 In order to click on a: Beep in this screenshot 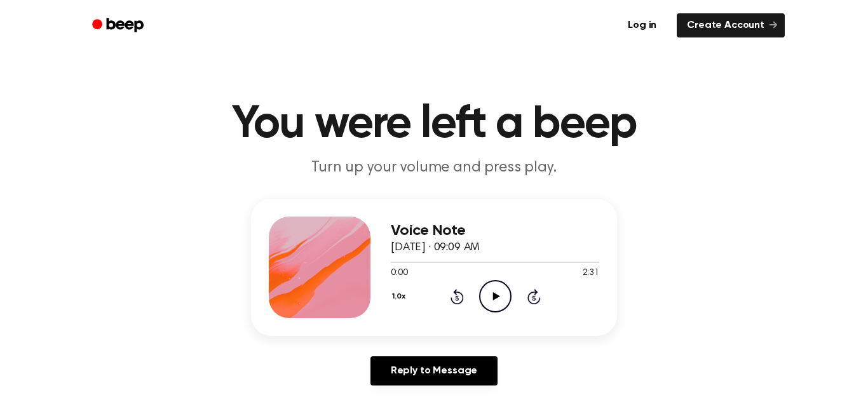, I will do `click(119, 25)`.